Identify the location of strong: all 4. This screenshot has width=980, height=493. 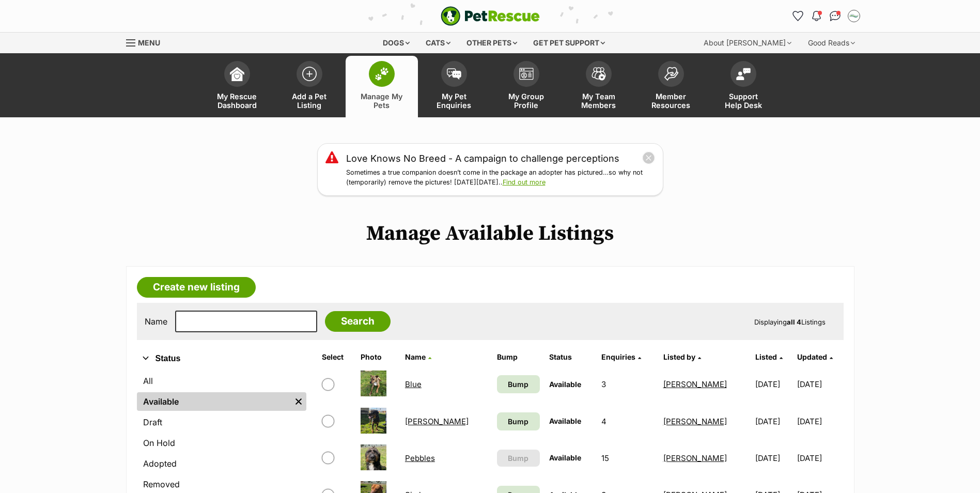
(794, 322).